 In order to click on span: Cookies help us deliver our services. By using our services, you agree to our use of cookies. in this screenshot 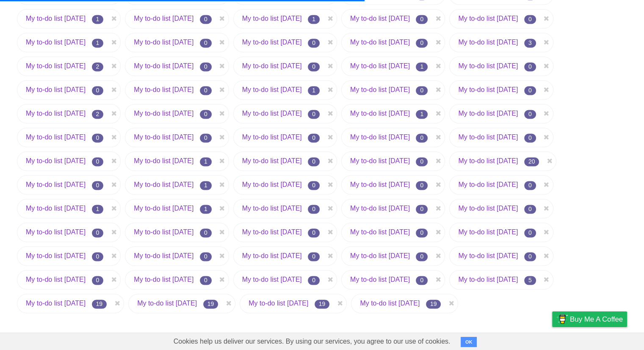, I will do `click(312, 342)`.